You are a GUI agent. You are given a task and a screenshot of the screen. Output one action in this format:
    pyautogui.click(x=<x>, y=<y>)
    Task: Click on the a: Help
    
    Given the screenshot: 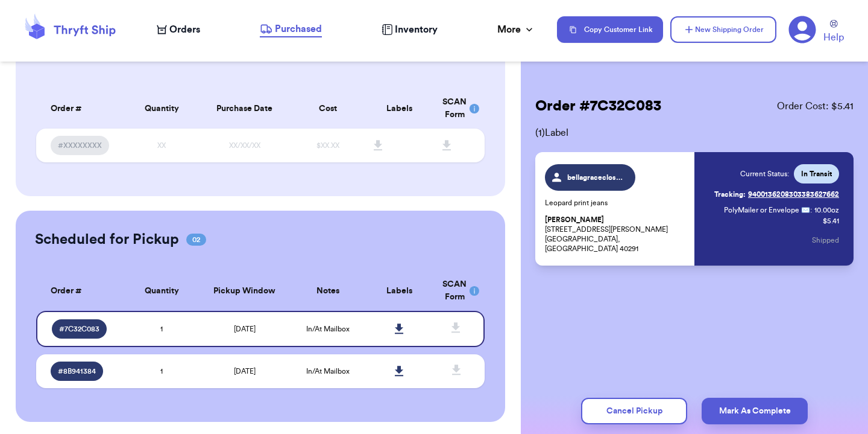 What is the action you would take?
    pyautogui.click(x=834, y=32)
    